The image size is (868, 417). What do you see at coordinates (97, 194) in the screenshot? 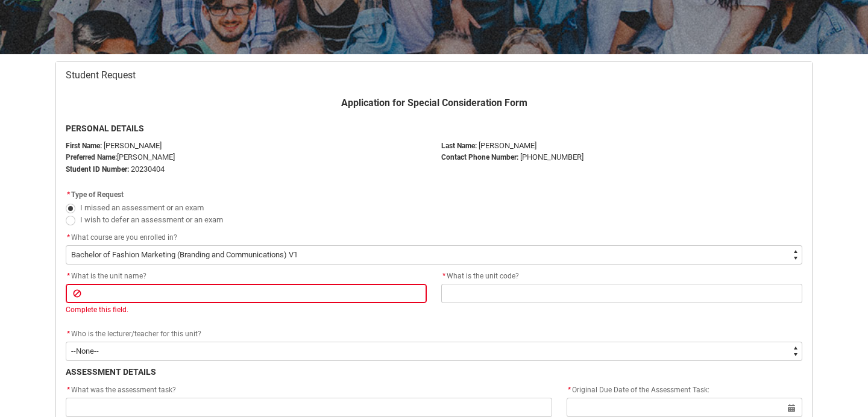
I see `span: Type of Request` at bounding box center [97, 194].